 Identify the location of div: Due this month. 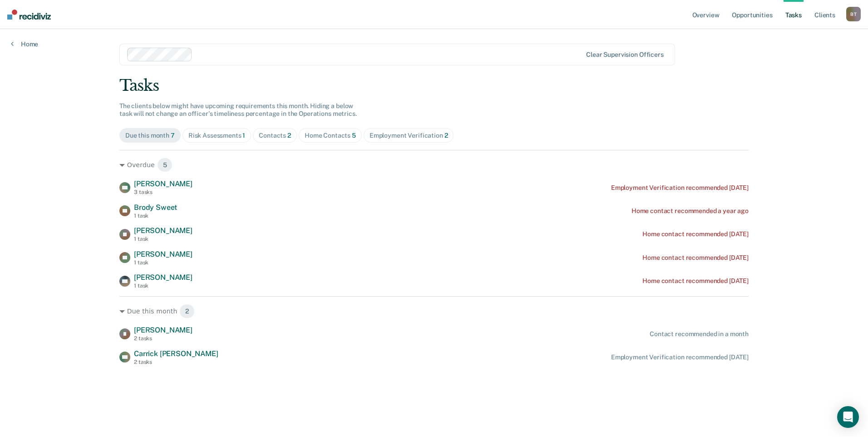
(150, 136).